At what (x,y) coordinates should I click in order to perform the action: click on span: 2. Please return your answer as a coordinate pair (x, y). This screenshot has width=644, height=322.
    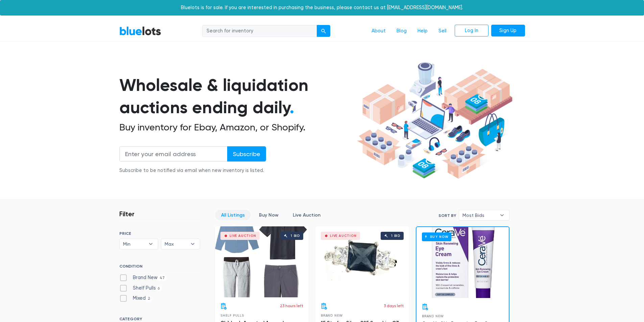
    Looking at the image, I should click on (149, 299).